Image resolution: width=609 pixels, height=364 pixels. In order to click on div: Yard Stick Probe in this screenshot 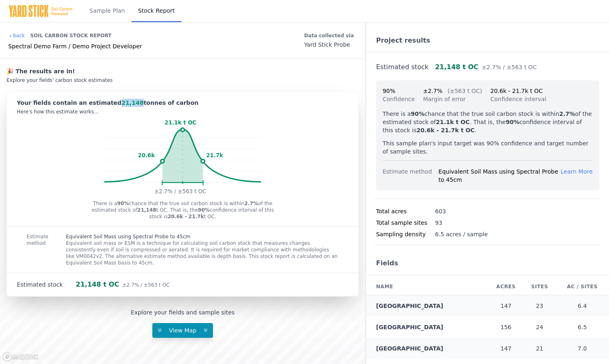, I will do `click(329, 44)`.